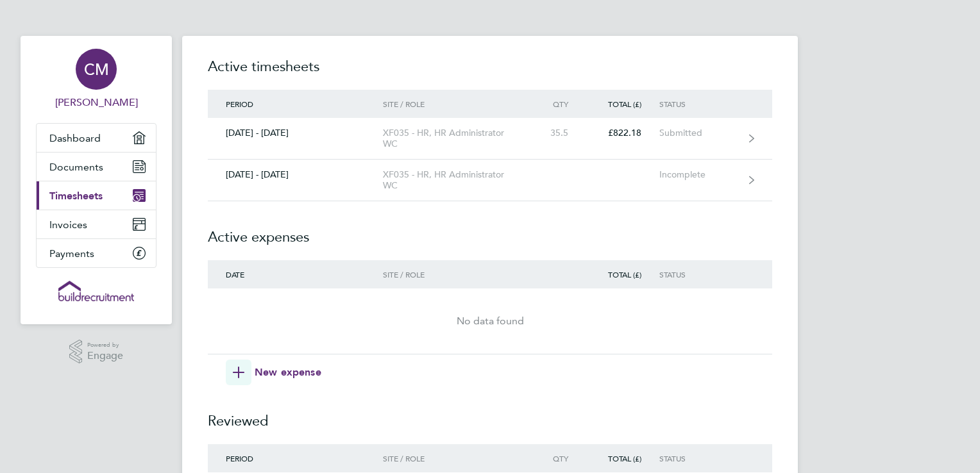 The height and width of the screenshot is (473, 980). I want to click on span: New expense, so click(288, 373).